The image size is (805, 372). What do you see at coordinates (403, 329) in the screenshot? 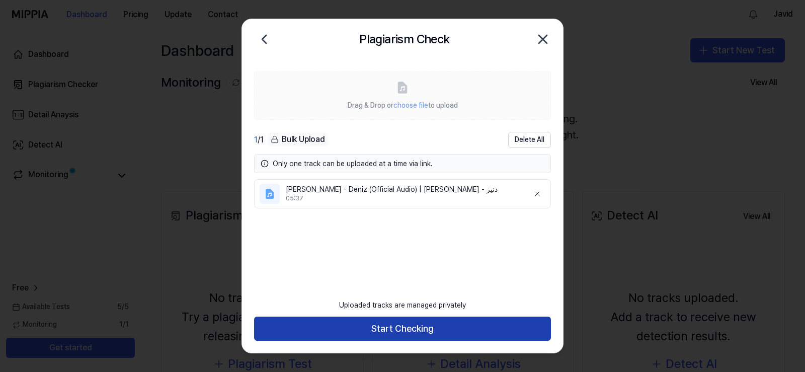
I see `button: Start Checking` at bounding box center [403, 329].